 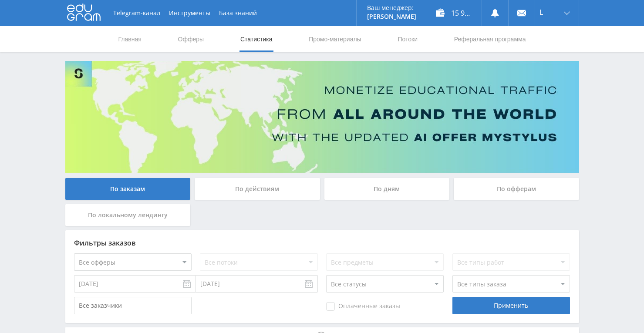 I want to click on a: Реферальная программа, so click(x=490, y=39).